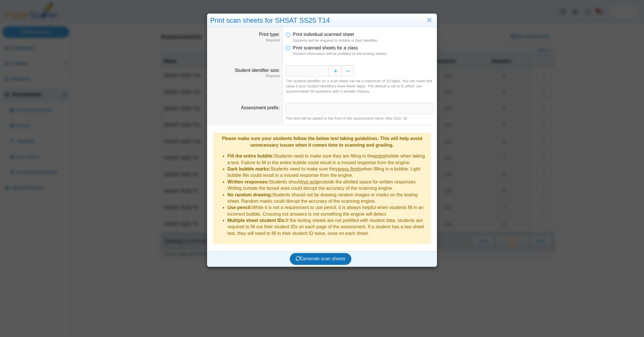  What do you see at coordinates (328, 173) in the screenshot?
I see `li: Students need to make sure they when filling in a bubble. Light bubble fills could result in a mi...` at bounding box center [328, 173].